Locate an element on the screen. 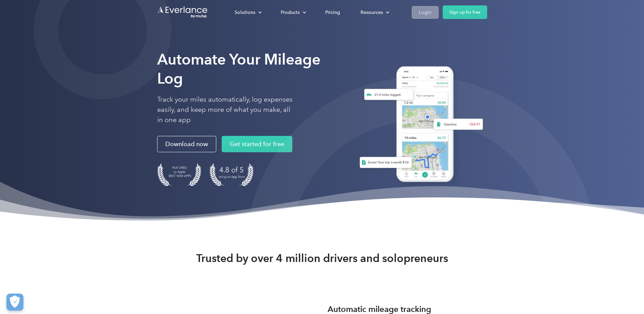 This screenshot has height=314, width=644. img: Everlance, mileage tracker app, expense tracking app is located at coordinates (419, 126).